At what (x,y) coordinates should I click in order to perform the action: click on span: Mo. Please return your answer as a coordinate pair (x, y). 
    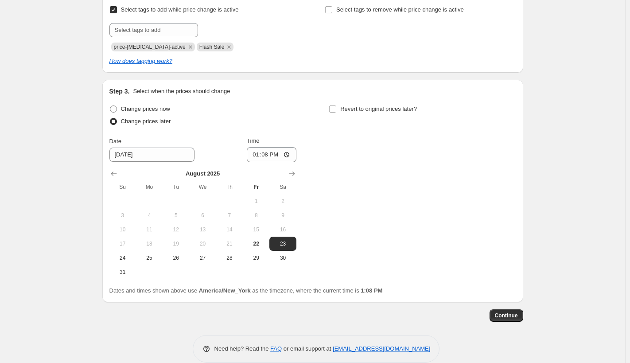
    Looking at the image, I should click on (149, 187).